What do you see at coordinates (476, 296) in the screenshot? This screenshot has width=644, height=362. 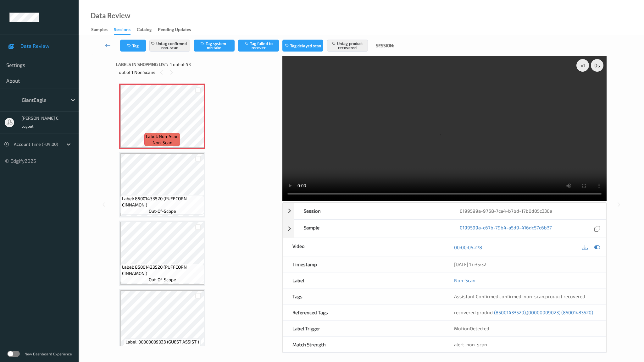 I see `span: Assistant Confirmed` at bounding box center [476, 296].